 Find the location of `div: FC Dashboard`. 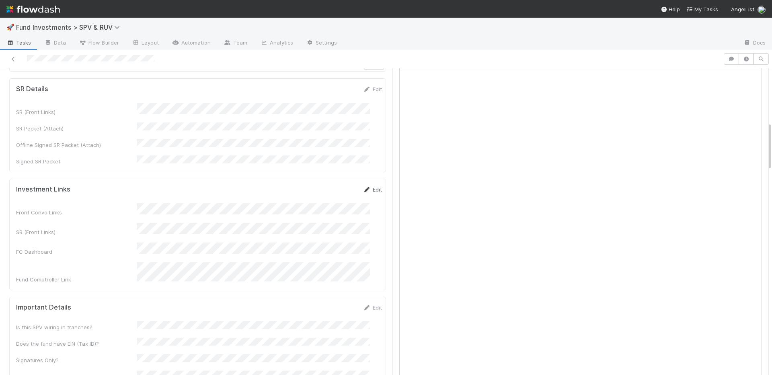

div: FC Dashboard is located at coordinates (76, 252).